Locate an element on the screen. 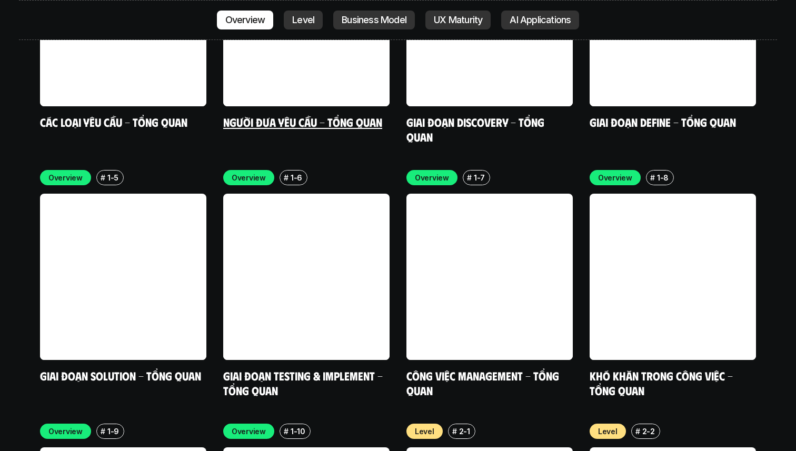 The height and width of the screenshot is (451, 796). a: Giai đoạn Testing & Implement - Tổng quan is located at coordinates (304, 383).